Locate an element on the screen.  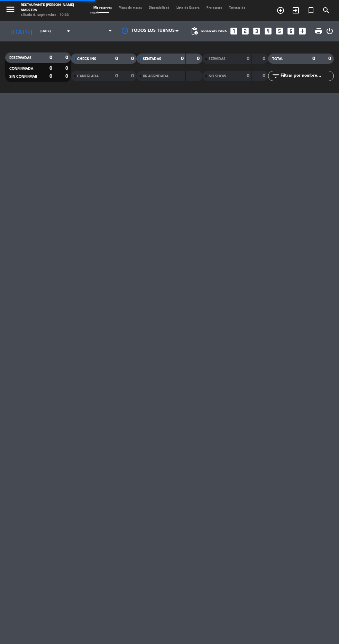
span: CANCELADA is located at coordinates (88, 76).